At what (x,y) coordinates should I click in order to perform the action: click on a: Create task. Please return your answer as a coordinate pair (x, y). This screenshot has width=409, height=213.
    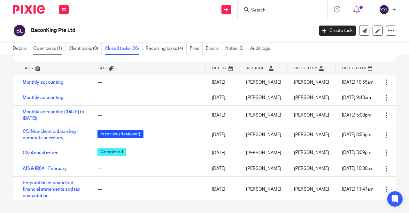
    Looking at the image, I should click on (338, 31).